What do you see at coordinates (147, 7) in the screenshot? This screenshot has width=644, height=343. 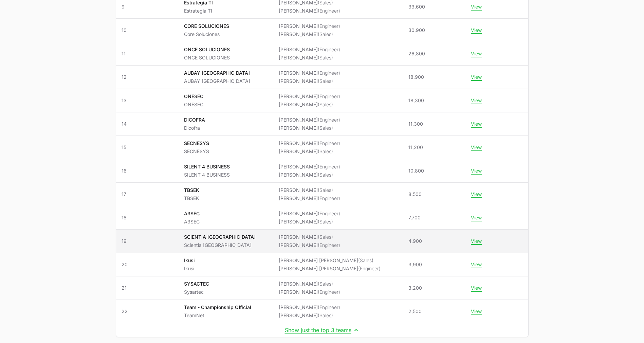 I see `span: 9` at bounding box center [147, 7].